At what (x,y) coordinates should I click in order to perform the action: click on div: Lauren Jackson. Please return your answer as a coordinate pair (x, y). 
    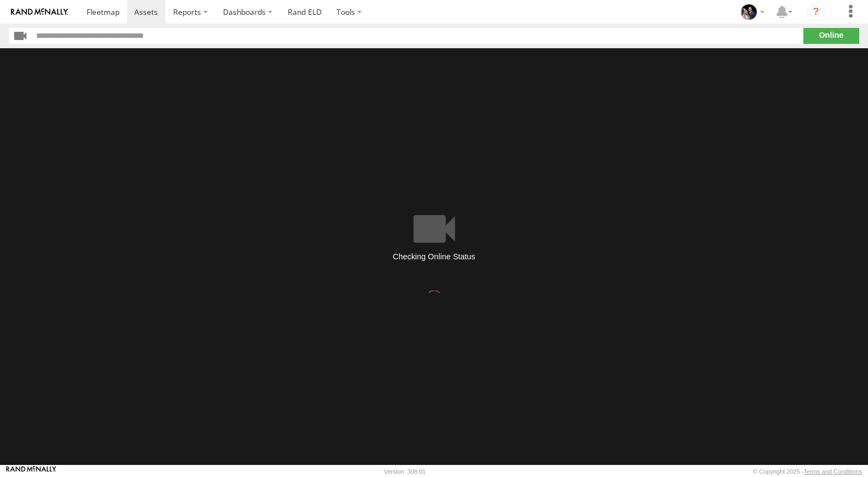
    Looking at the image, I should click on (752, 12).